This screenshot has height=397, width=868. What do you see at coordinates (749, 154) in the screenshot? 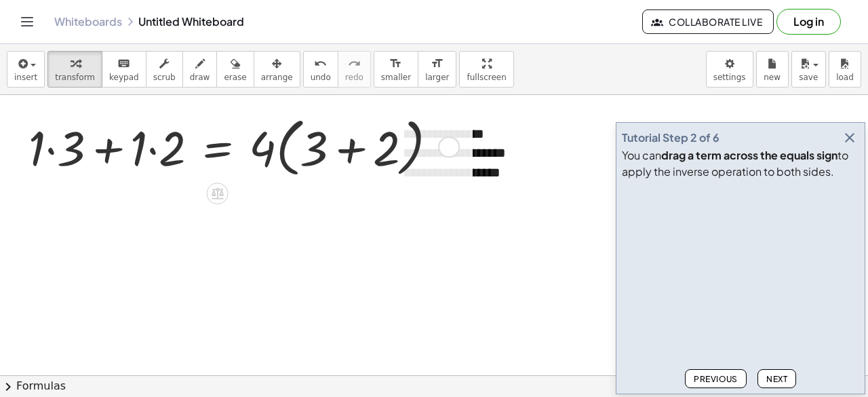
I see `b: drag a term across the equals sign` at bounding box center [749, 154].